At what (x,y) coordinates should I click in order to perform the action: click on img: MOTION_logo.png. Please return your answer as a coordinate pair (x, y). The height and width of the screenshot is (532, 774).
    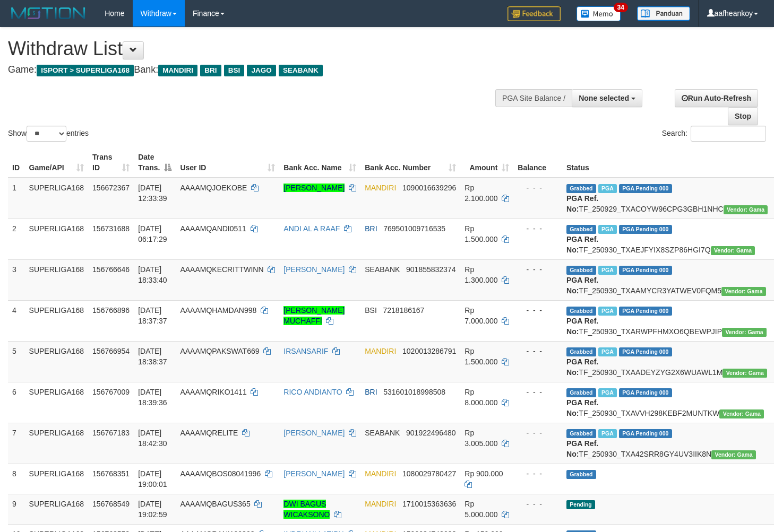
    Looking at the image, I should click on (48, 13).